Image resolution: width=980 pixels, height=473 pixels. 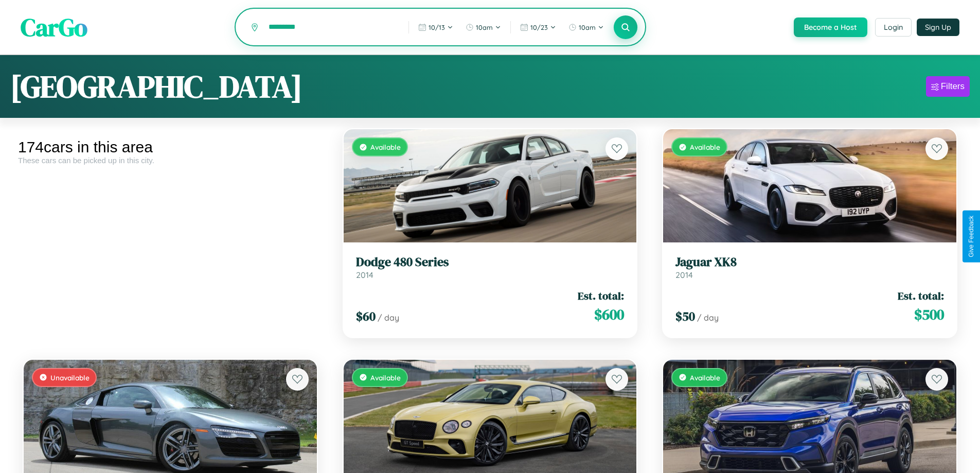 What do you see at coordinates (948, 87) in the screenshot?
I see `button: Filters` at bounding box center [948, 87].